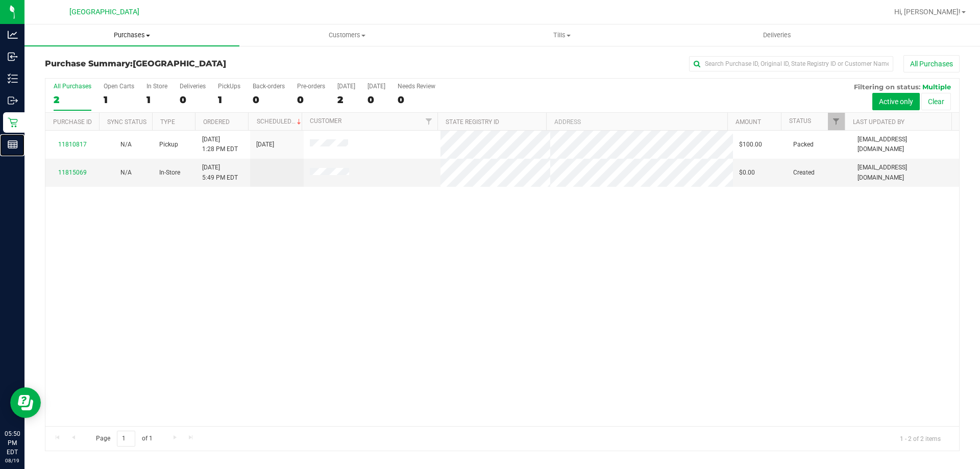 This screenshot has height=469, width=980. I want to click on p: 08/19, so click(13, 460).